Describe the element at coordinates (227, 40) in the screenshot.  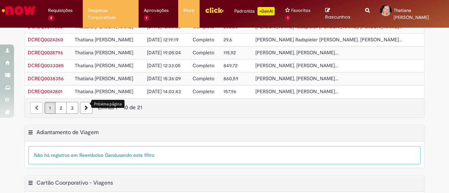
I see `span: 29,6` at that location.